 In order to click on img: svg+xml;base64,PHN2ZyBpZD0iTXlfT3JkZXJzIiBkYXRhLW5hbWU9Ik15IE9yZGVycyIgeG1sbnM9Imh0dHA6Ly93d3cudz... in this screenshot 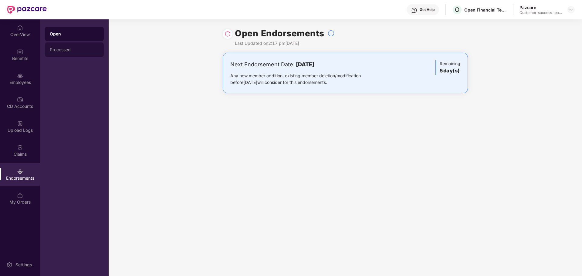, I will do `click(20, 196)`.